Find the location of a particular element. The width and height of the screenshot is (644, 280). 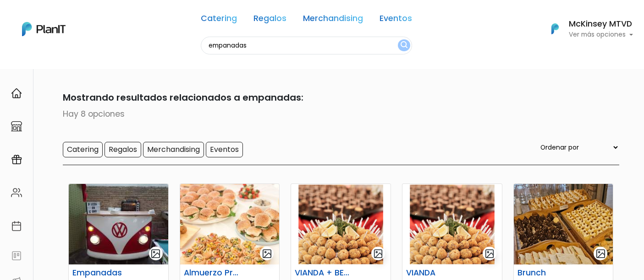

input: Merchandising is located at coordinates (173, 150).